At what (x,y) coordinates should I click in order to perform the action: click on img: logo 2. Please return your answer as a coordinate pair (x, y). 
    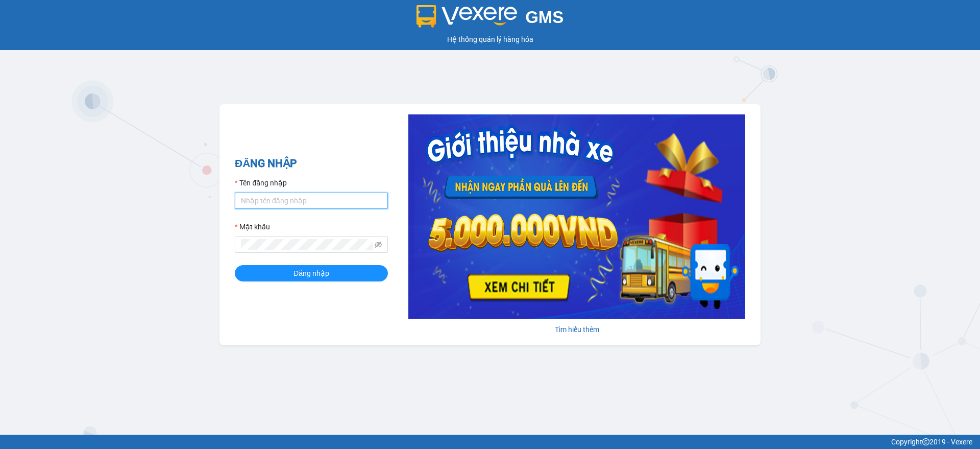
    Looking at the image, I should click on (467, 16).